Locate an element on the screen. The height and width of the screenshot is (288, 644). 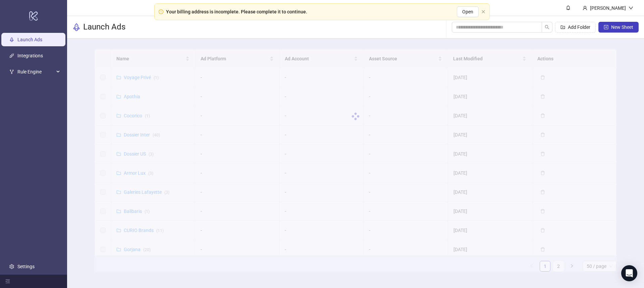
button: Open is located at coordinates (468, 12).